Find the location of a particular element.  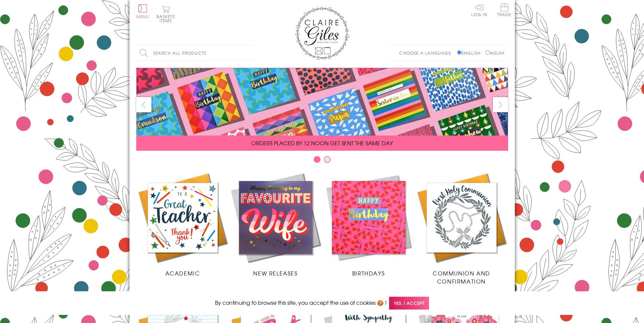

span: Communion and Confirmation is located at coordinates (462, 277).